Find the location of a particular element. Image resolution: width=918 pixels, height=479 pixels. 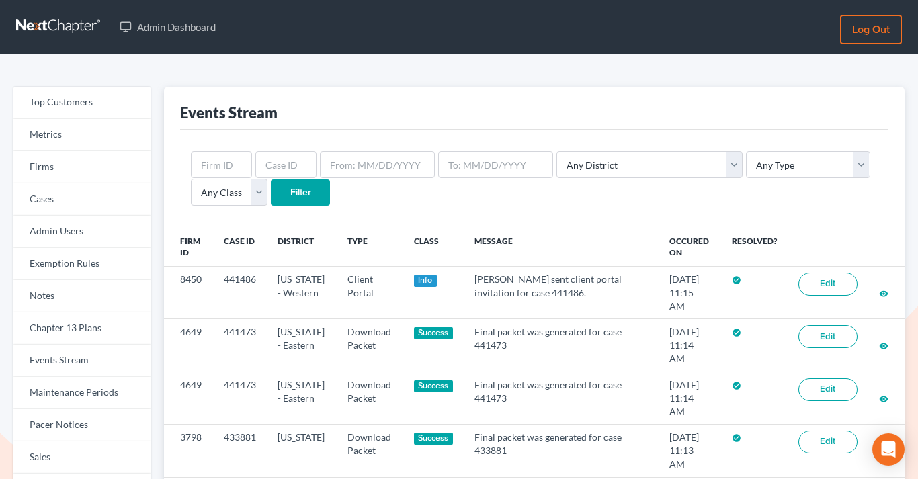

input: To: MM/DD/YYYY is located at coordinates (495, 165).